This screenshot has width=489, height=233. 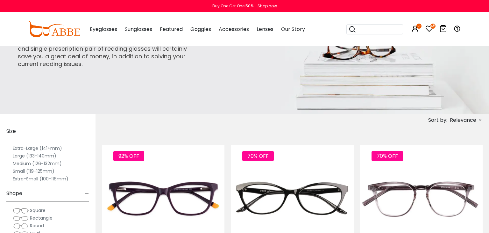 I want to click on div: Shop now, so click(x=267, y=6).